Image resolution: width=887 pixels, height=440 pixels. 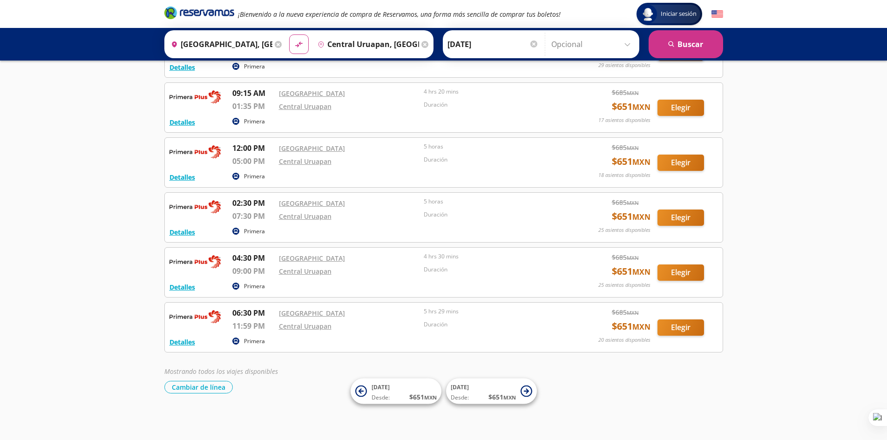 I want to click on p: 12:00 PM, so click(x=253, y=148).